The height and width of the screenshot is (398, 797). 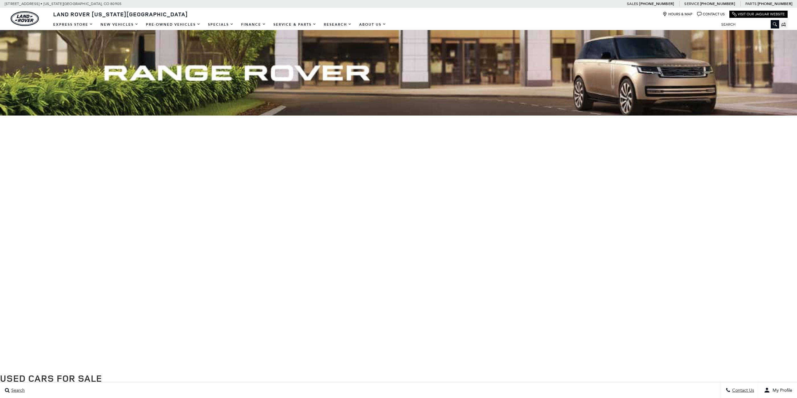 What do you see at coordinates (119, 24) in the screenshot?
I see `a: New Vehicles` at bounding box center [119, 24].